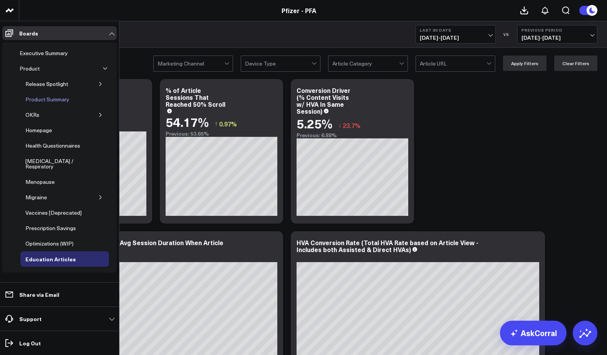 The width and height of the screenshot is (607, 355). What do you see at coordinates (299, 10) in the screenshot?
I see `a: Pfizer - PFA` at bounding box center [299, 10].